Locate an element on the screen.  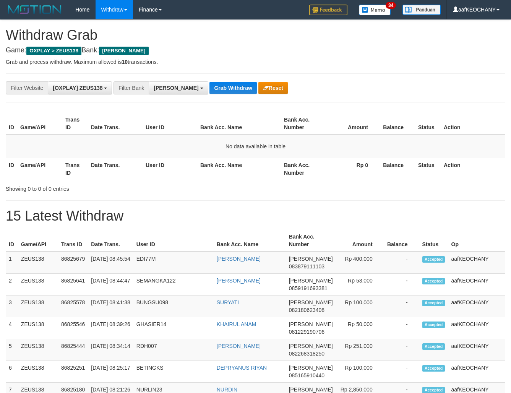
a: KHAIRUL ANAM is located at coordinates (237, 324).